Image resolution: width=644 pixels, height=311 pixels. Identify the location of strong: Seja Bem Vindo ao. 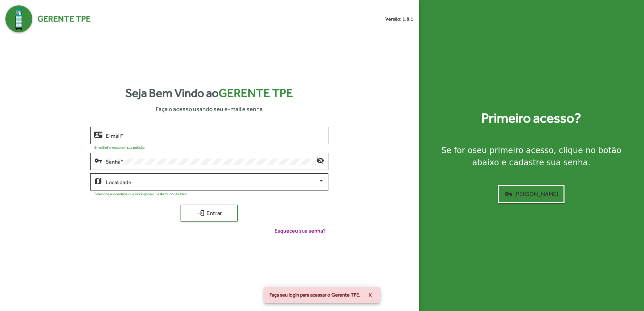
(210, 93).